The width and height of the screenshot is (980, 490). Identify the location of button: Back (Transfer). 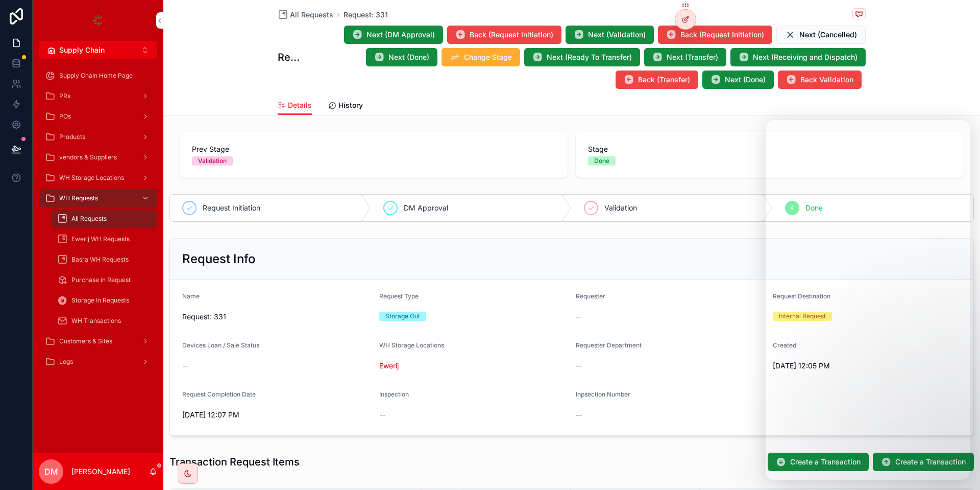
(656, 79).